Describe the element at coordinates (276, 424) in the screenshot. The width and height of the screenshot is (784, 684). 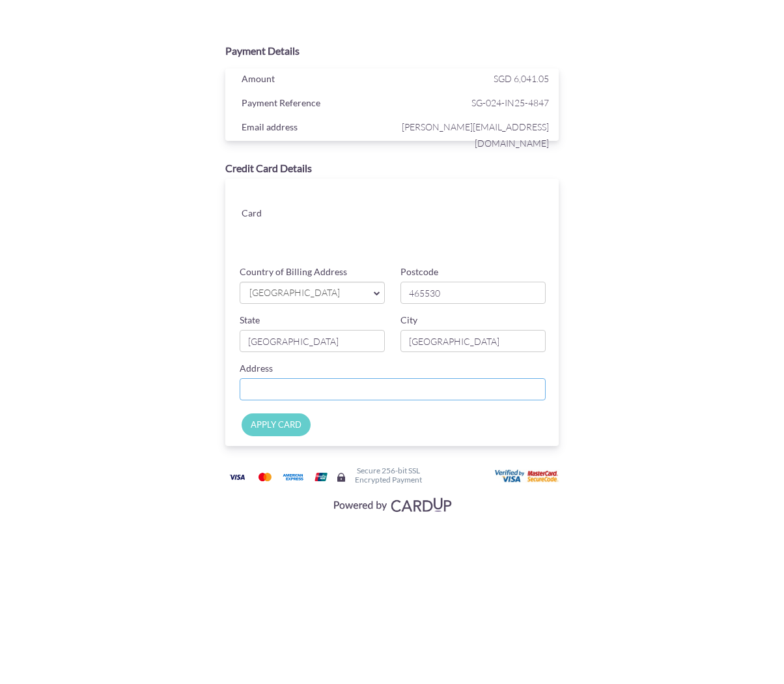
I see `input: APPLY CARD` at that location.